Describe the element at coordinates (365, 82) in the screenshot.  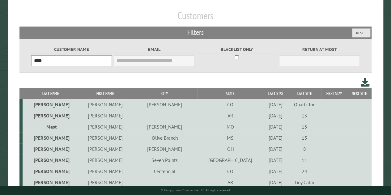
I see `a: Download this customer list (.csv)` at that location.